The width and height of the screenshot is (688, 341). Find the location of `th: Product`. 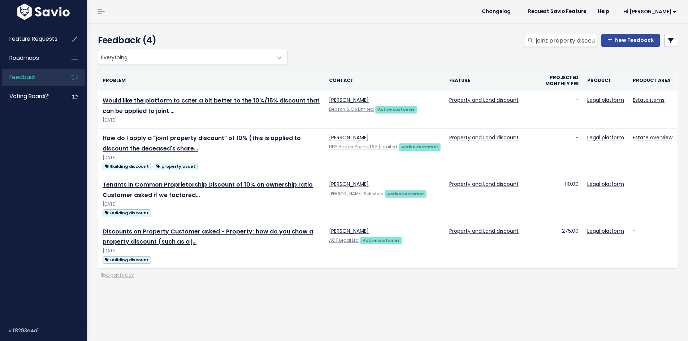

th: Product is located at coordinates (605, 81).